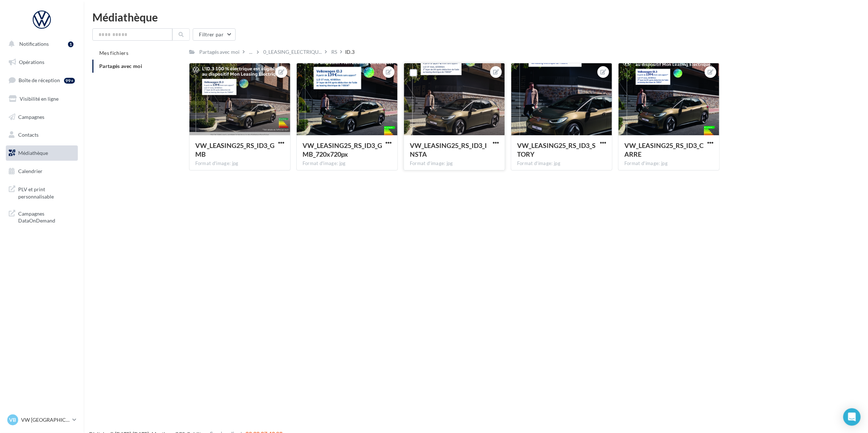 The width and height of the screenshot is (868, 433). Describe the element at coordinates (39, 80) in the screenshot. I see `span: Boîte de réception` at that location.